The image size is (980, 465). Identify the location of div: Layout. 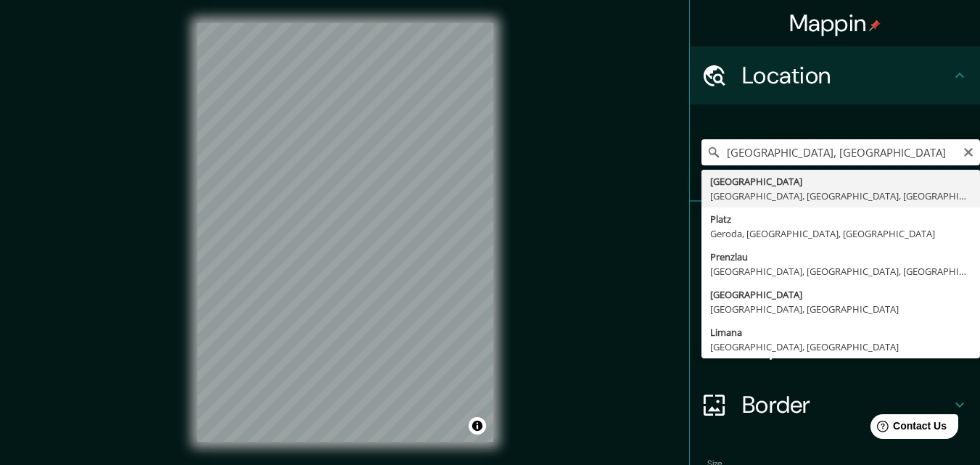
(835, 347).